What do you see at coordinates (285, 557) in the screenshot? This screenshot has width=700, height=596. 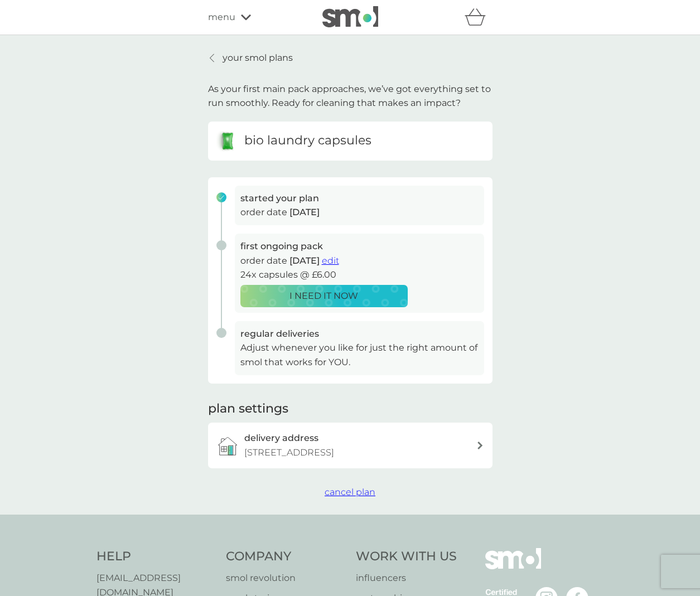 I see `h4: Company` at bounding box center [285, 557].